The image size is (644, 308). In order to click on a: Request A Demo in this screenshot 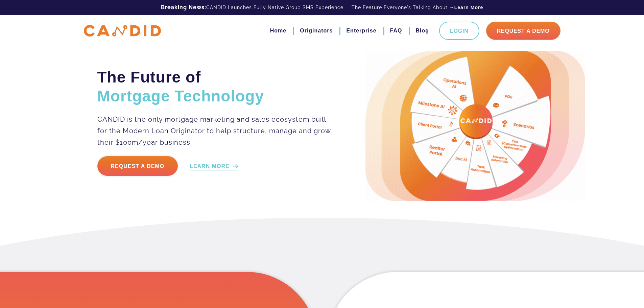, I will do `click(523, 31)`.